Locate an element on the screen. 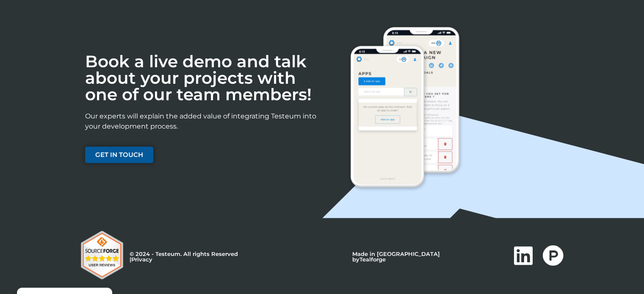  a: Privacy is located at coordinates (142, 259).